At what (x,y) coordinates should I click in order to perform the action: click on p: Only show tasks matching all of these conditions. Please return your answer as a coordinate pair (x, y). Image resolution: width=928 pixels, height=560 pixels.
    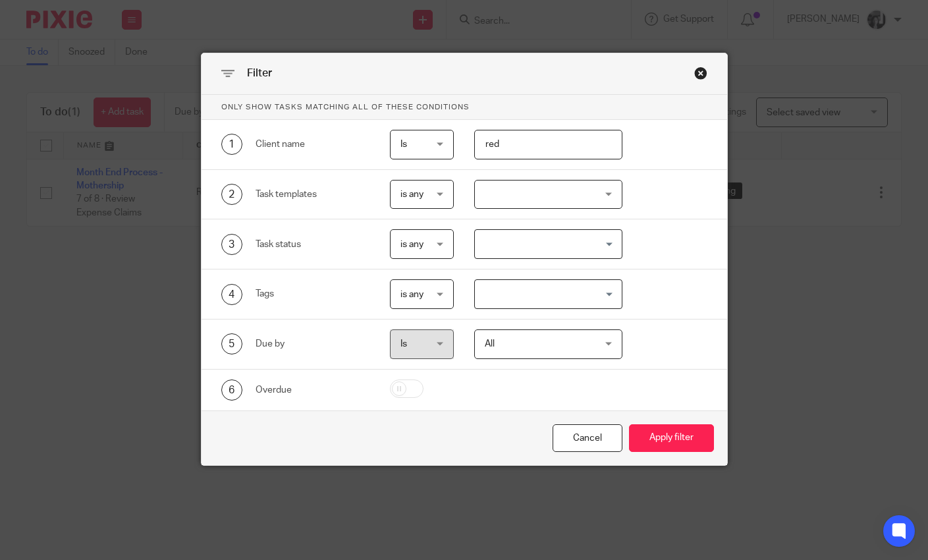
    Looking at the image, I should click on (464, 107).